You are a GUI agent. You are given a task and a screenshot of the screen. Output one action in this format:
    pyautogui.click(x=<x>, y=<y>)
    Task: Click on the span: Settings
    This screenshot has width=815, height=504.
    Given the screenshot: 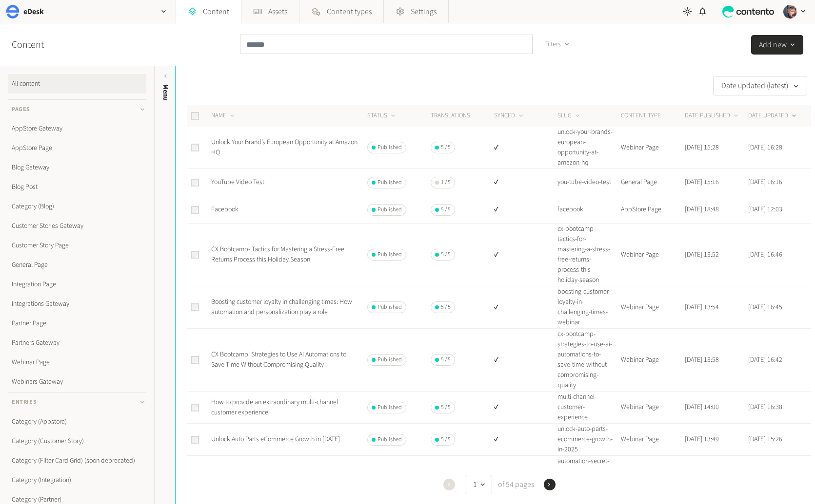 What is the action you would take?
    pyautogui.click(x=424, y=12)
    